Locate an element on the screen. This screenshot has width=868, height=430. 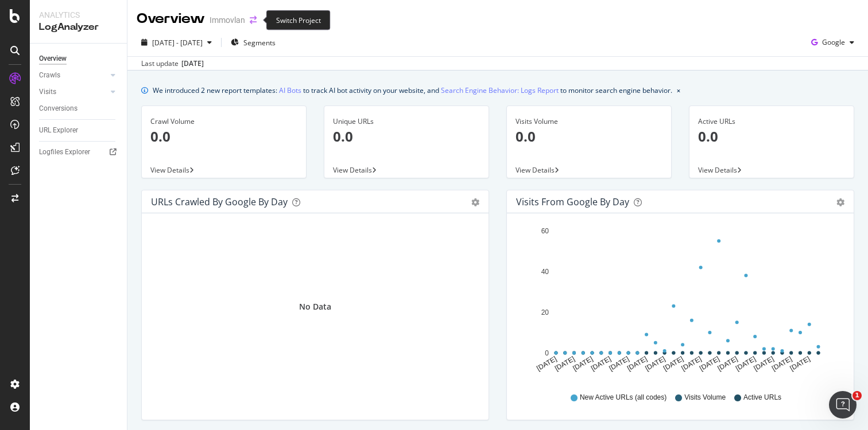
a: URL Explorer is located at coordinates (78, 130).